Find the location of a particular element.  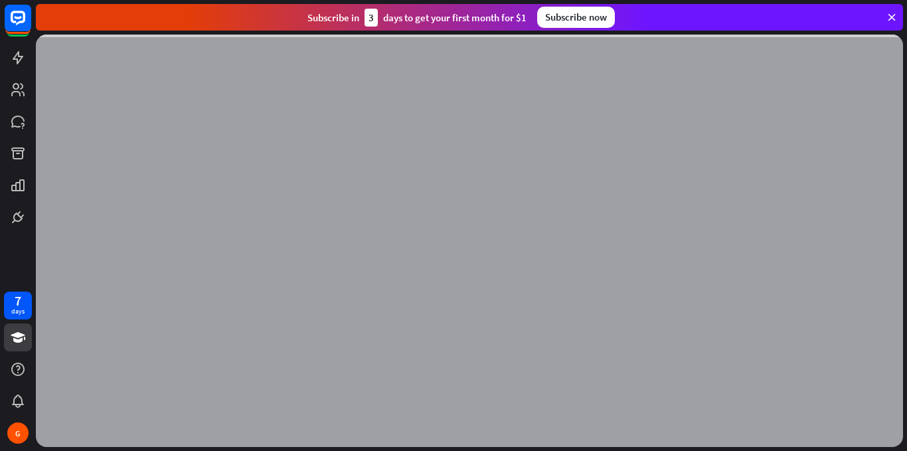

div: Subscribe now is located at coordinates (575, 17).